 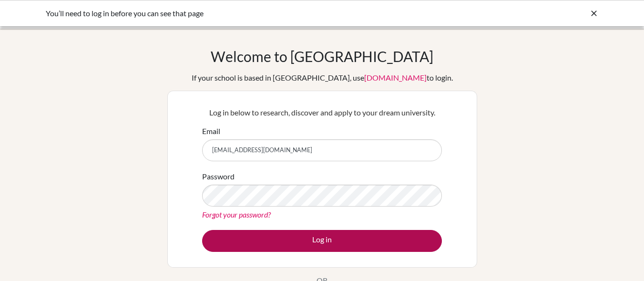 What do you see at coordinates (251, 13) in the screenshot?
I see `div: You’ll need to log in before you can see that page` at bounding box center [251, 13].